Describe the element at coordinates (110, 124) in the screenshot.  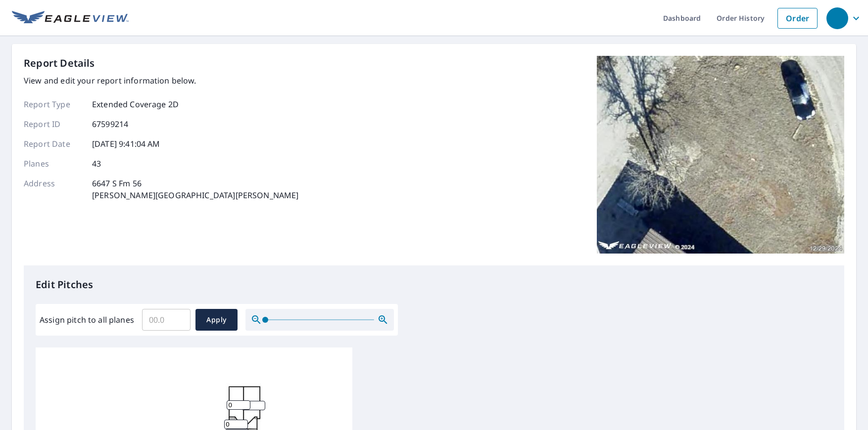
I see `p: 67599214` at that location.